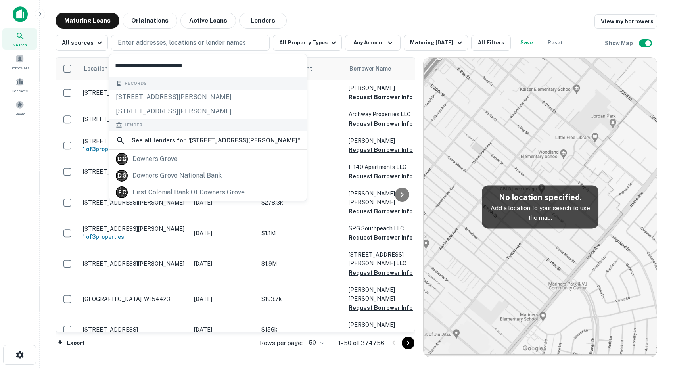 The width and height of the screenshot is (673, 368). Describe the element at coordinates (20, 62) in the screenshot. I see `div: Borrowers` at that location.